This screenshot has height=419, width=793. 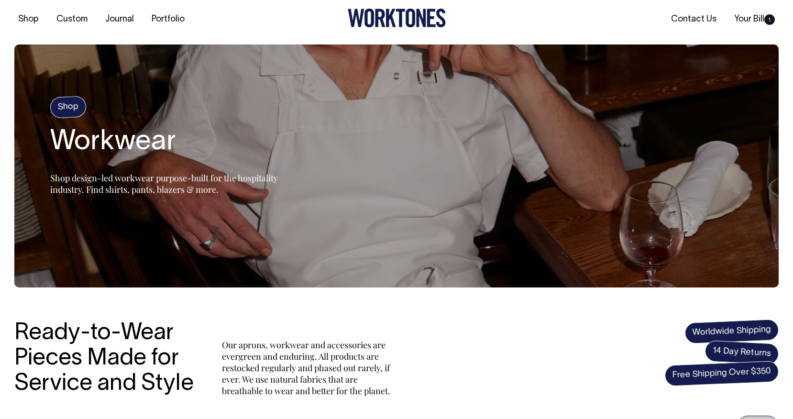 I want to click on h4: Shop, so click(x=68, y=107).